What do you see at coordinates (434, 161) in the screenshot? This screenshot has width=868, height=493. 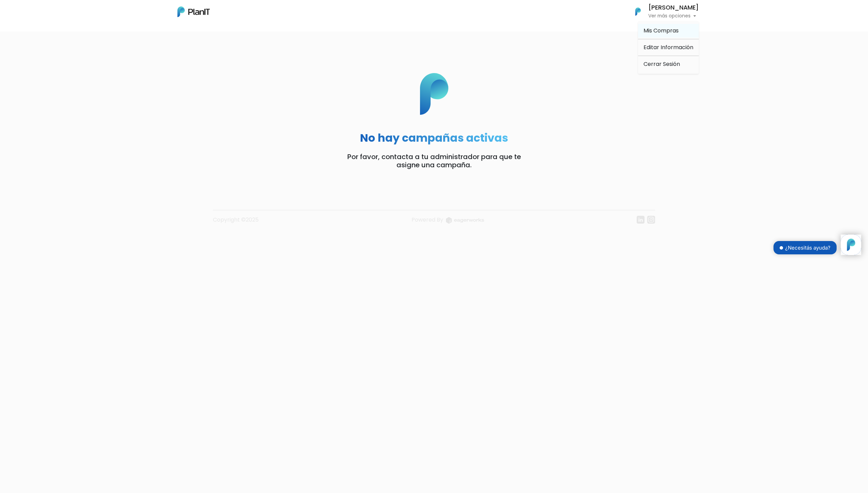 I see `p: Por favor, contacta a tu administrador para que te asigne una campaña.` at bounding box center [434, 161].